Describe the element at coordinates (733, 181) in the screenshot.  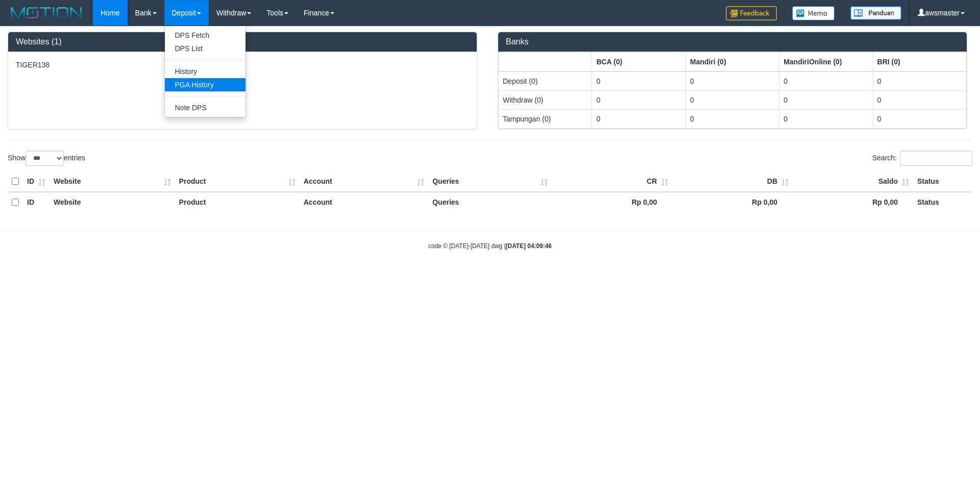
I see `th: DB` at that location.